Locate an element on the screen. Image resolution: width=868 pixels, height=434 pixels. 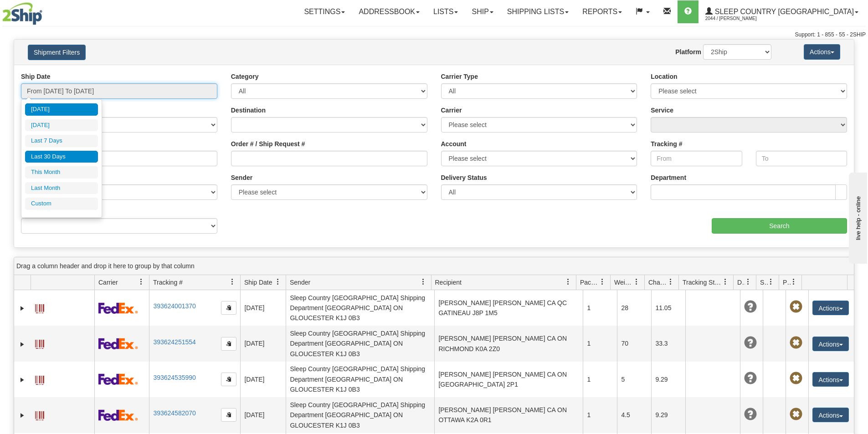
label: Order # / Ship Request # is located at coordinates (268, 143).